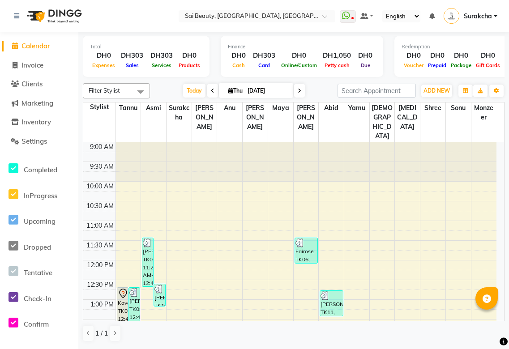 This screenshot has height=349, width=509. I want to click on a: Settings, so click(39, 142).